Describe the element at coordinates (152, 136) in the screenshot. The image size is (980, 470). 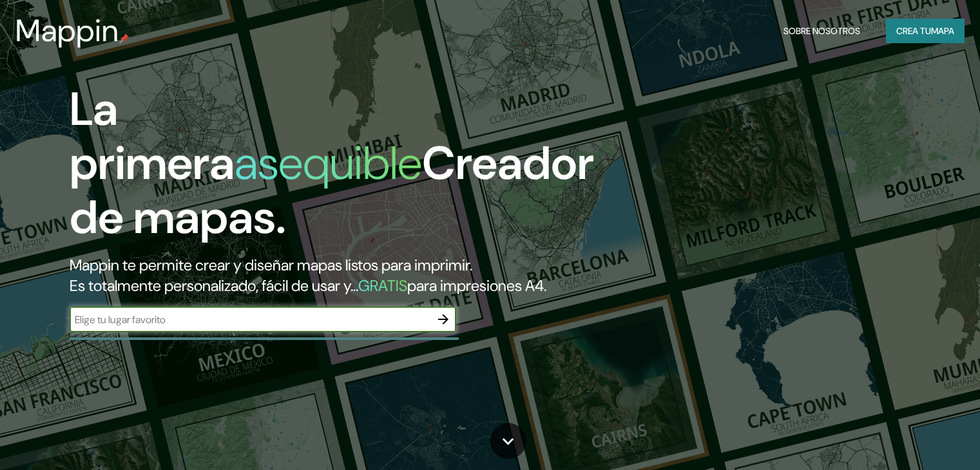
I see `font: La primera` at that location.